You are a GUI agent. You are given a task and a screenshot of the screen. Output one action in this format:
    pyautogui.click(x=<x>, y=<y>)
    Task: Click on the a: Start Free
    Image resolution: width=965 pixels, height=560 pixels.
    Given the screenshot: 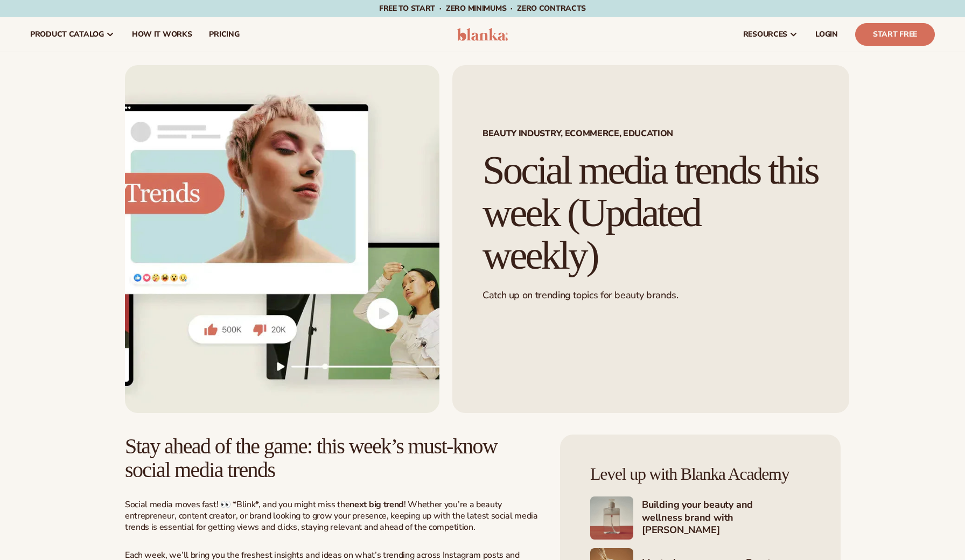 What is the action you would take?
    pyautogui.click(x=896, y=34)
    